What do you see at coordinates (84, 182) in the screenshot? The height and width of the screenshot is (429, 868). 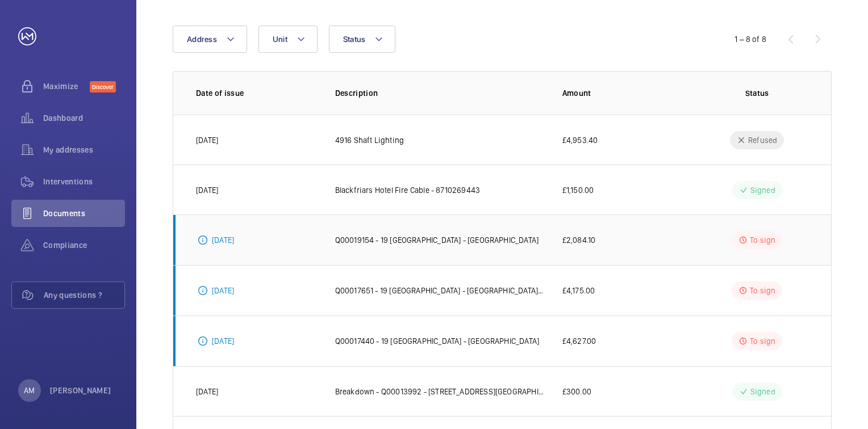 I see `span: Interventions` at bounding box center [84, 182].